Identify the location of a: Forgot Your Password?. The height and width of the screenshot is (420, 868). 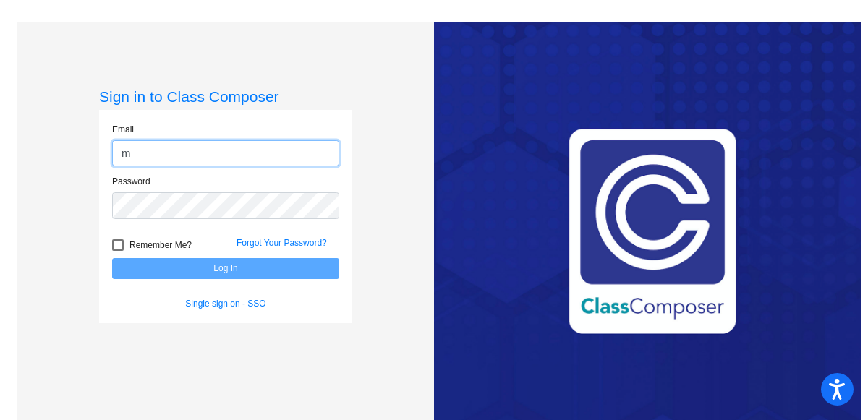
(281, 243).